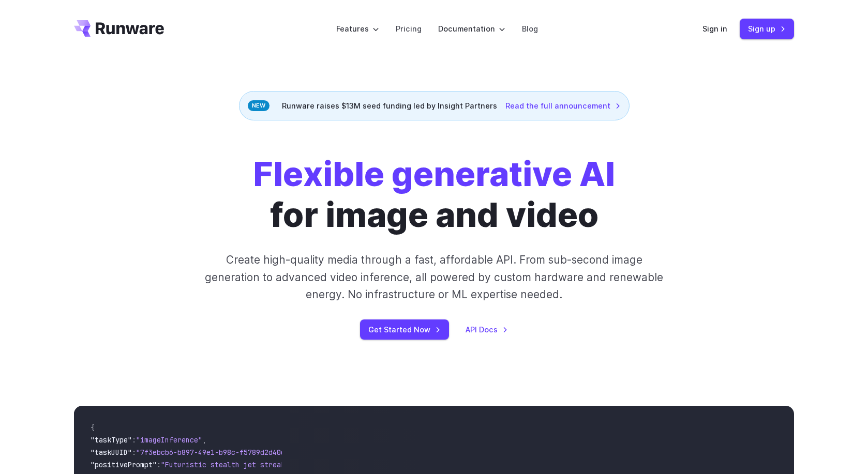 This screenshot has height=474, width=868. What do you see at coordinates (169, 440) in the screenshot?
I see `span: "imageInference"` at bounding box center [169, 440].